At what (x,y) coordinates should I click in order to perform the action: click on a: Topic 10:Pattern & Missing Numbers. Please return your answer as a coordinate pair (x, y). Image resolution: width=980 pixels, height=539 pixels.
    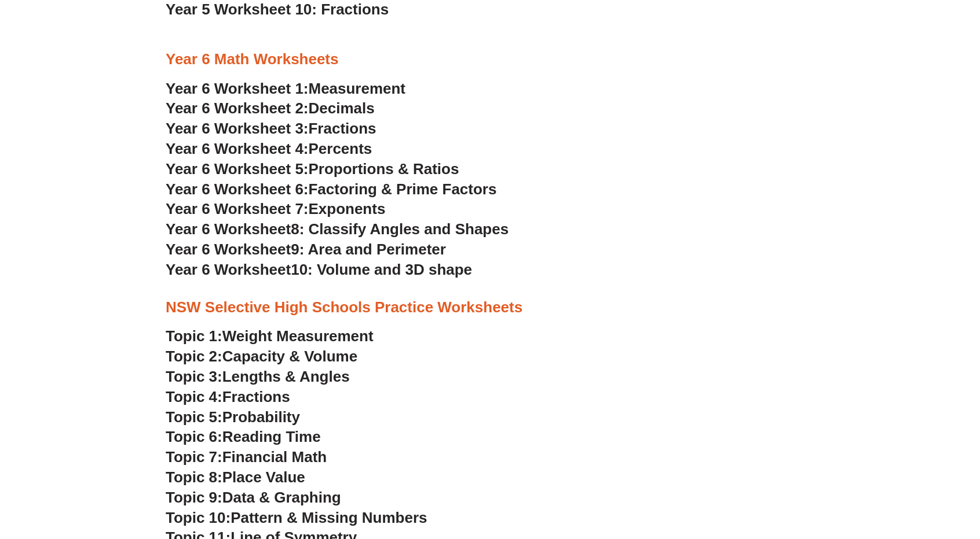
    Looking at the image, I should click on (296, 518).